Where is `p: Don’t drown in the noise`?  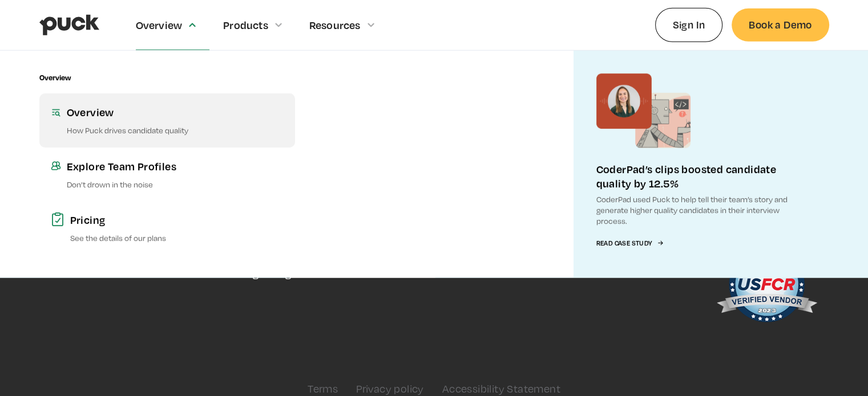 p: Don’t drown in the noise is located at coordinates (175, 184).